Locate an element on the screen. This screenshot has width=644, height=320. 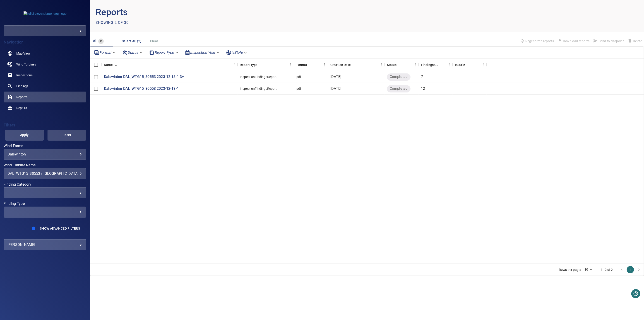
p: Dalswinton DAL_WTG15_80553 2023-12-13-1 3+ is located at coordinates (144, 77).